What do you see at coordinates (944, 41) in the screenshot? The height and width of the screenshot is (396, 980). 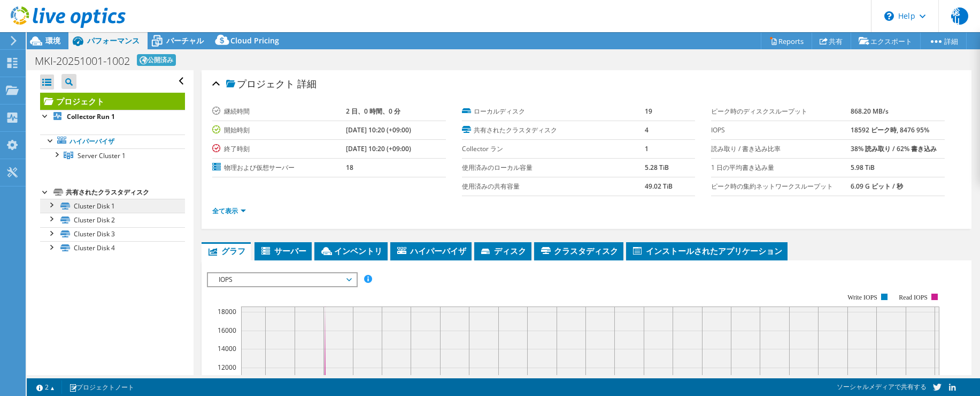 I see `a: 詳細` at bounding box center [944, 41].